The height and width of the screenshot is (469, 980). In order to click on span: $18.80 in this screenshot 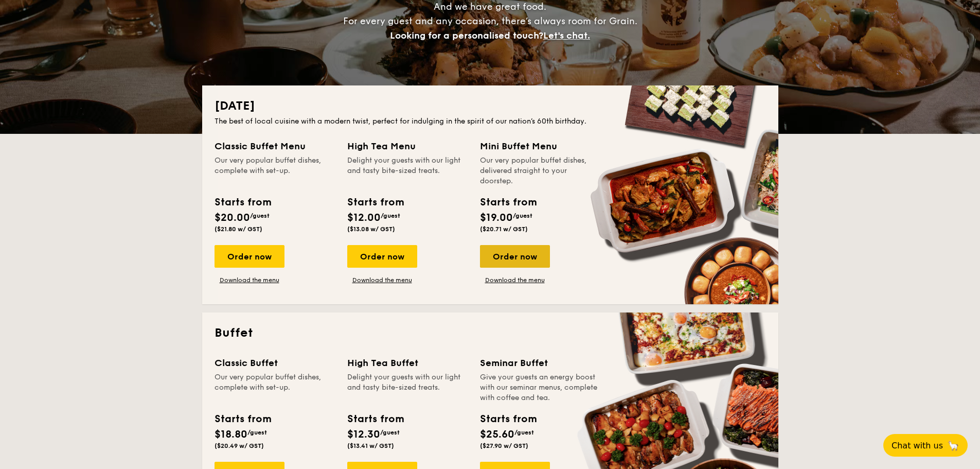, I will do `click(231, 434)`.